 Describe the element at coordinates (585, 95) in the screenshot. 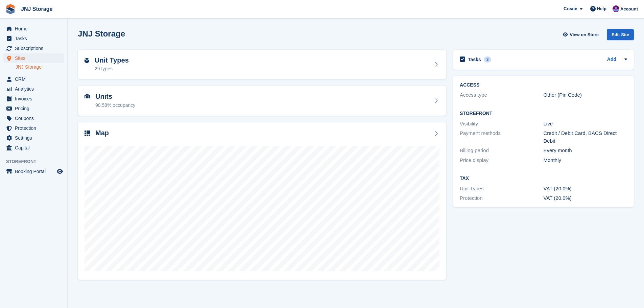

I see `div: Other (Pin Code)` at that location.